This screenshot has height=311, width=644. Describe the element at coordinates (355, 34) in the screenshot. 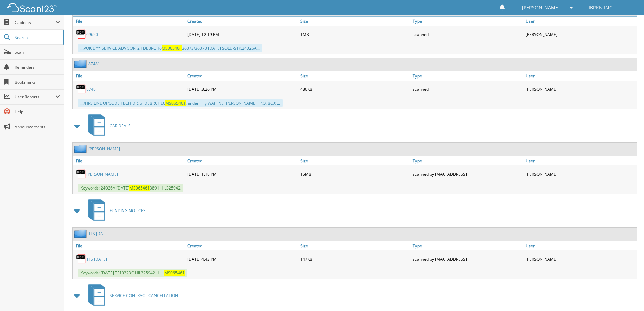

I see `div: 1MB` at that location.